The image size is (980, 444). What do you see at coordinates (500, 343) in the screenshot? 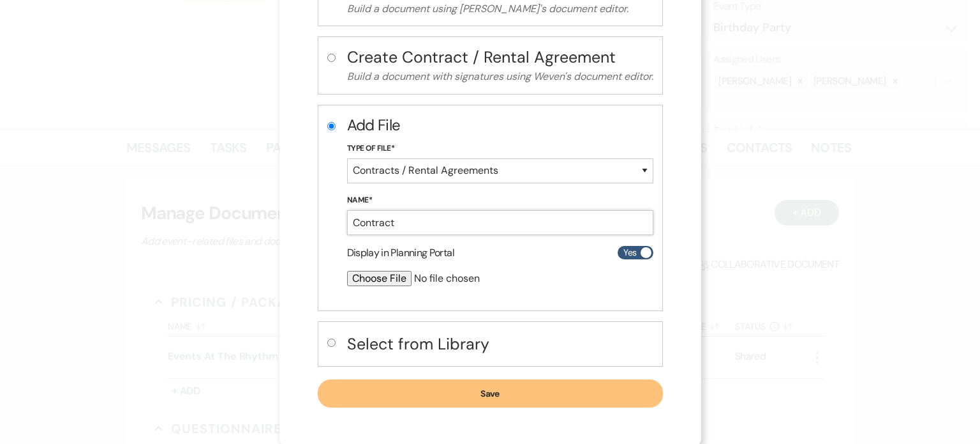
I see `h4: Select from Library` at bounding box center [500, 343].